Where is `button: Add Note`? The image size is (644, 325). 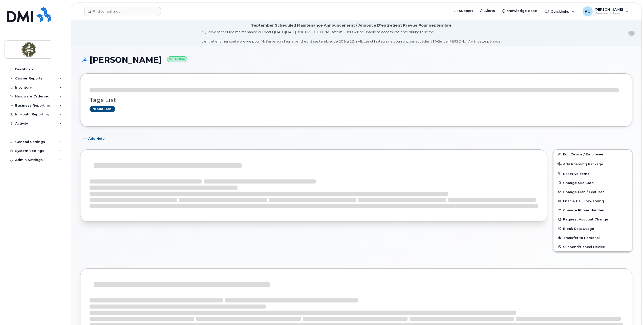 button: Add Note is located at coordinates (95, 138).